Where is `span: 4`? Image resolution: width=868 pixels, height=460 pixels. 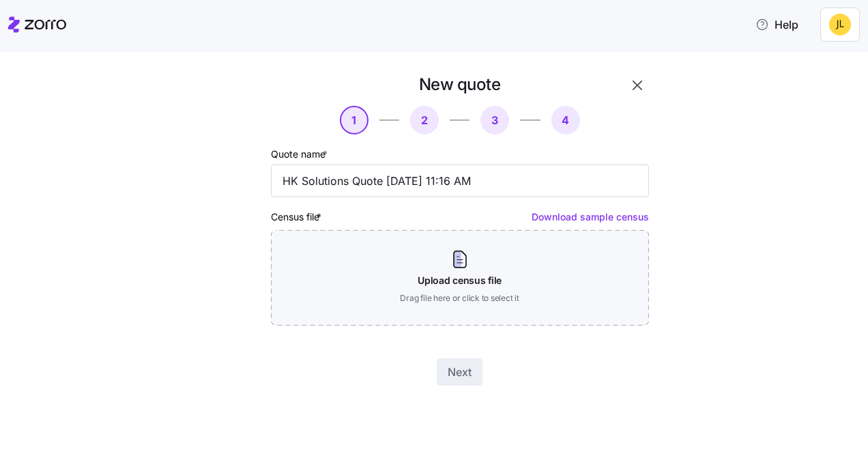 span: 4 is located at coordinates (566, 120).